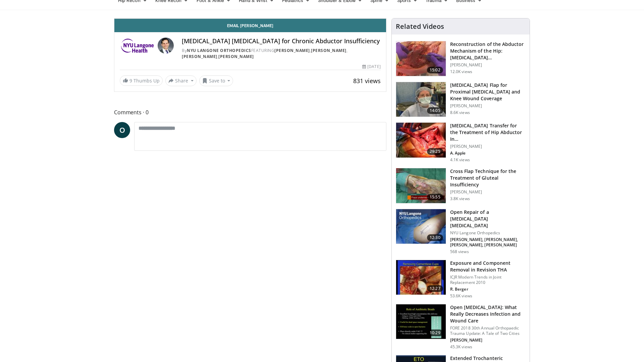 The height and width of the screenshot is (362, 644). I want to click on span: 29:25, so click(436, 152).